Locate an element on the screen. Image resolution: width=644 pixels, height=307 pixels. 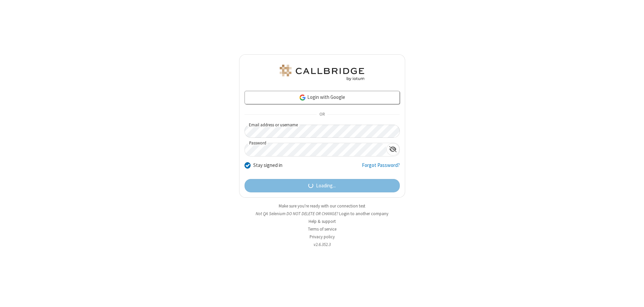
input: Password is located at coordinates (315, 149).